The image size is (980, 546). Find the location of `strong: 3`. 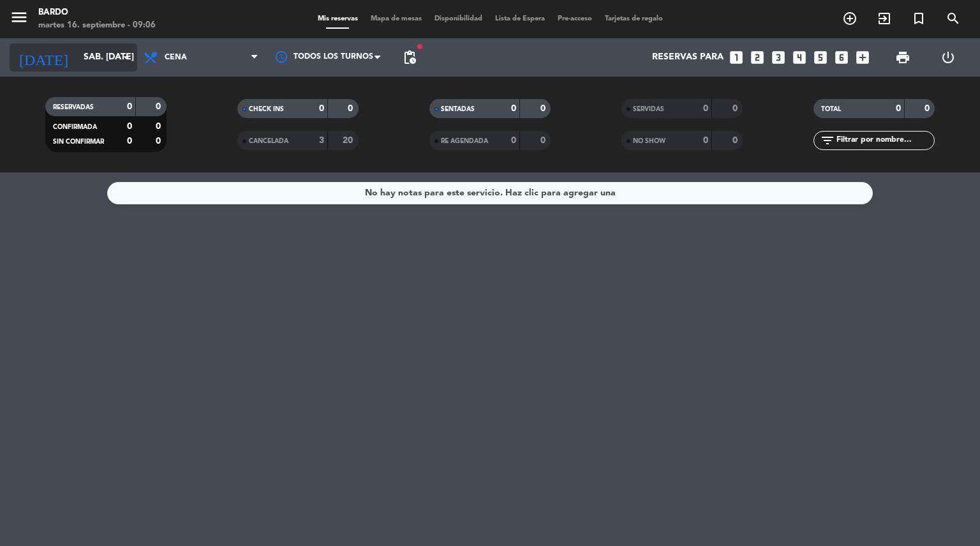

strong: 3 is located at coordinates (322, 141).